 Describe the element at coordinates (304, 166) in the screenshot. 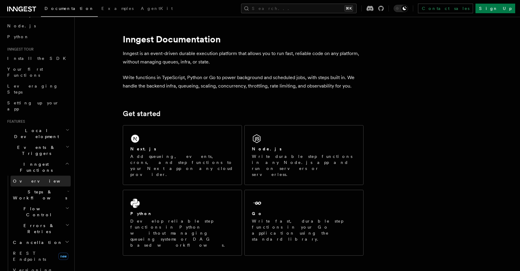

I see `p: Write durable step functions in any Node.js app and run on servers or serverless.` at that location.